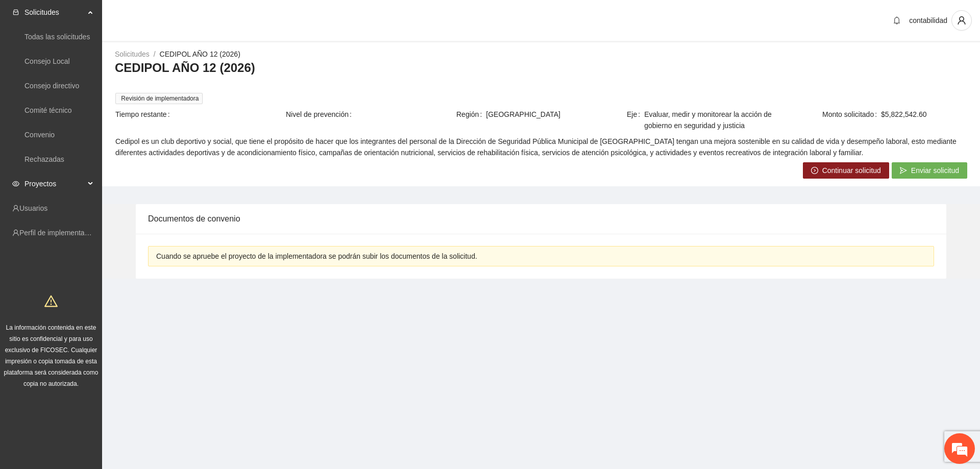  I want to click on a: Perfil de implementadora, so click(60, 233).